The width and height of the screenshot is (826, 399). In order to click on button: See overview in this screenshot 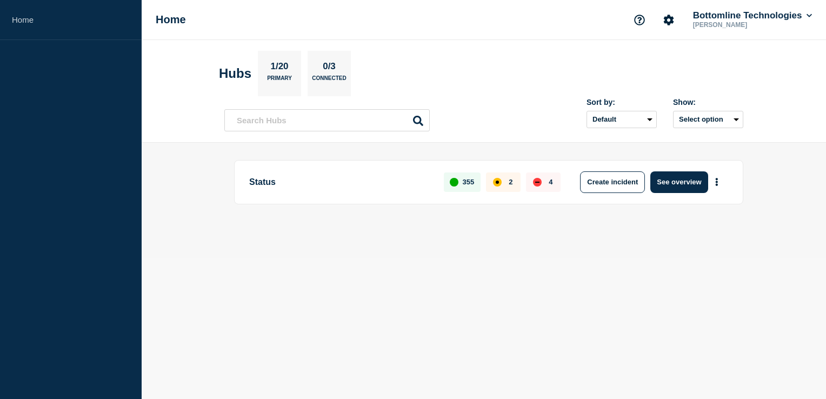, I will do `click(679, 182)`.